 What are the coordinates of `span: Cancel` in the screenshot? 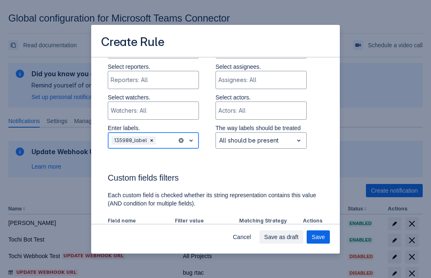 It's located at (242, 237).